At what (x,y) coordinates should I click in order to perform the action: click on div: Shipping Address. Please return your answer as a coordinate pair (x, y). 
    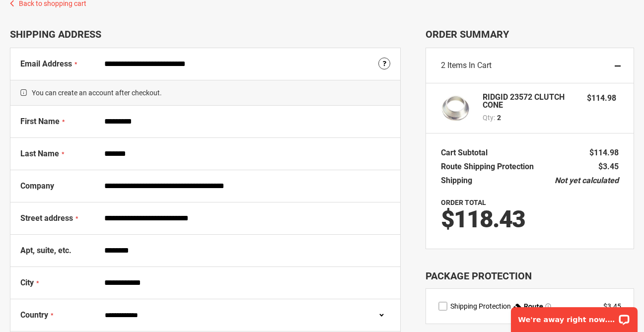
    Looking at the image, I should click on (205, 34).